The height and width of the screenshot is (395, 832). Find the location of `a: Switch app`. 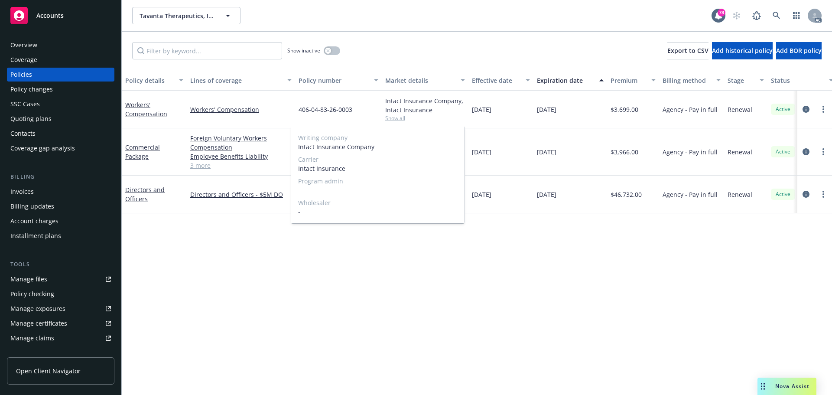

a: Switch app is located at coordinates (797, 16).